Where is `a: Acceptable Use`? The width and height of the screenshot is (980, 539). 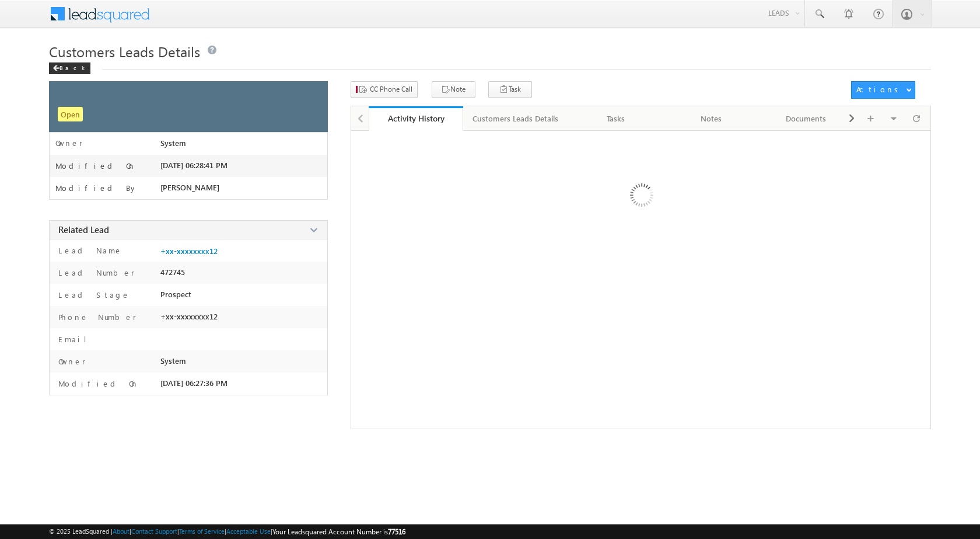 a: Acceptable Use is located at coordinates (249, 530).